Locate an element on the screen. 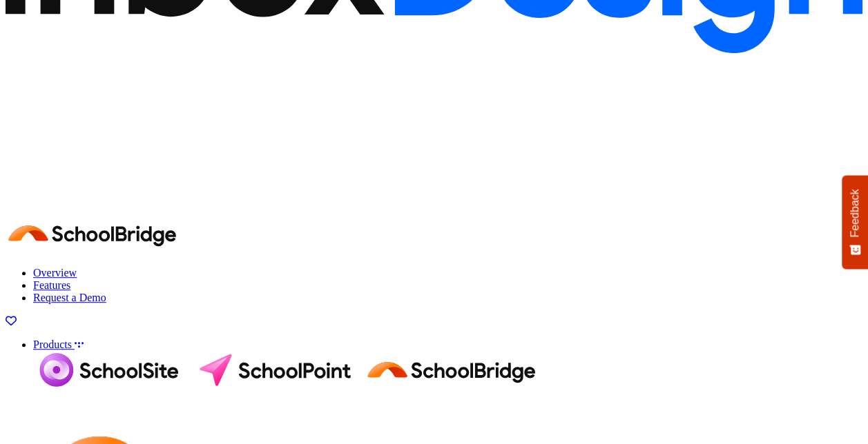 The height and width of the screenshot is (444, 868). img: Inbox Design logo is located at coordinates (434, 134).